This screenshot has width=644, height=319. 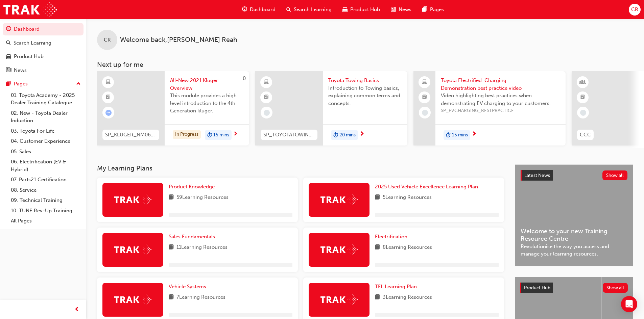 What do you see at coordinates (500, 99) in the screenshot?
I see `span: Video highlighting best practices when demonstrating EV charging to your customers.` at bounding box center [500, 99].